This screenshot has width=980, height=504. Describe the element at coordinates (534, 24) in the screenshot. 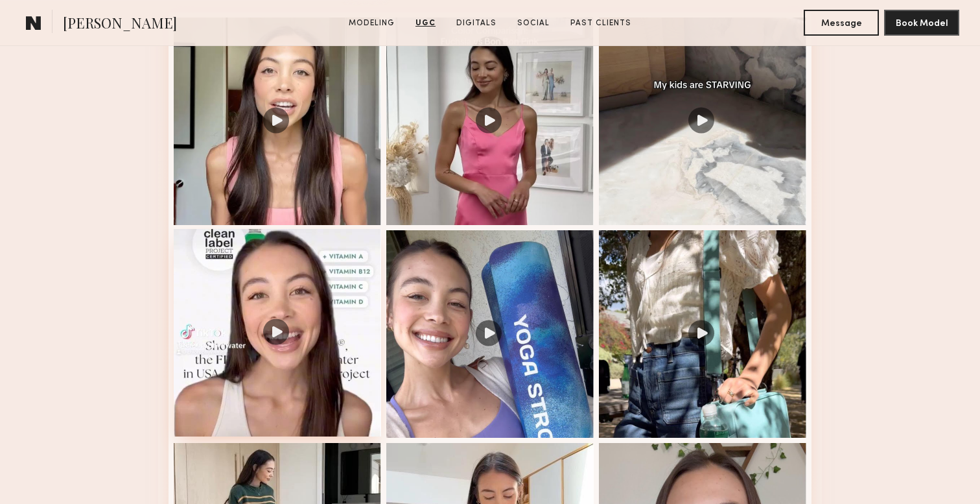

I see `a: Social` at that location.